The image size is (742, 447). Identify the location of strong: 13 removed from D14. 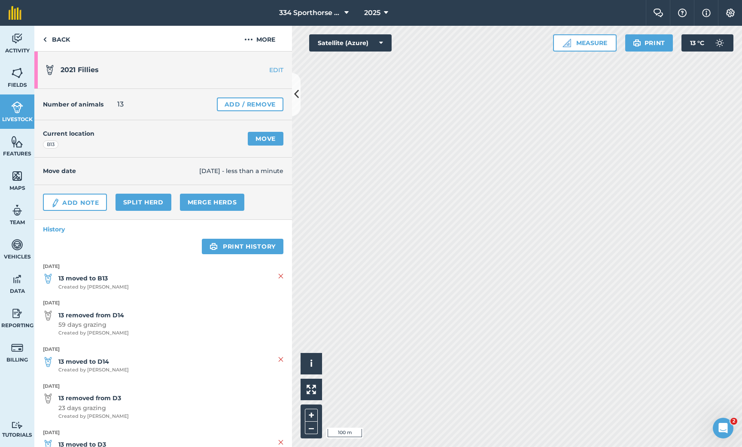
(94, 315).